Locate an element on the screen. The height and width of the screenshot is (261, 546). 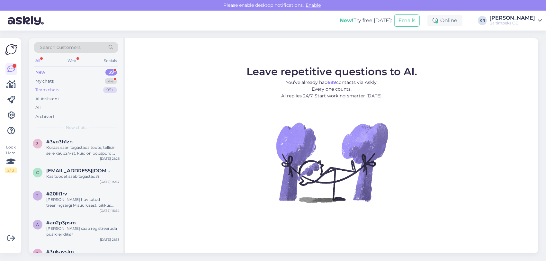
span: a is located at coordinates (38, 224).